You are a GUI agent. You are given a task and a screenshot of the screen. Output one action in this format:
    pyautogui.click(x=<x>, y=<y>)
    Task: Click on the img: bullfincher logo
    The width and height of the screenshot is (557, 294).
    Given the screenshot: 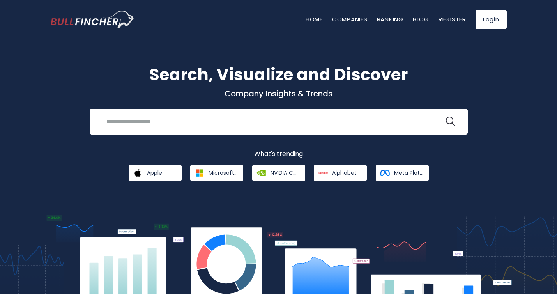 What is the action you would take?
    pyautogui.click(x=92, y=20)
    